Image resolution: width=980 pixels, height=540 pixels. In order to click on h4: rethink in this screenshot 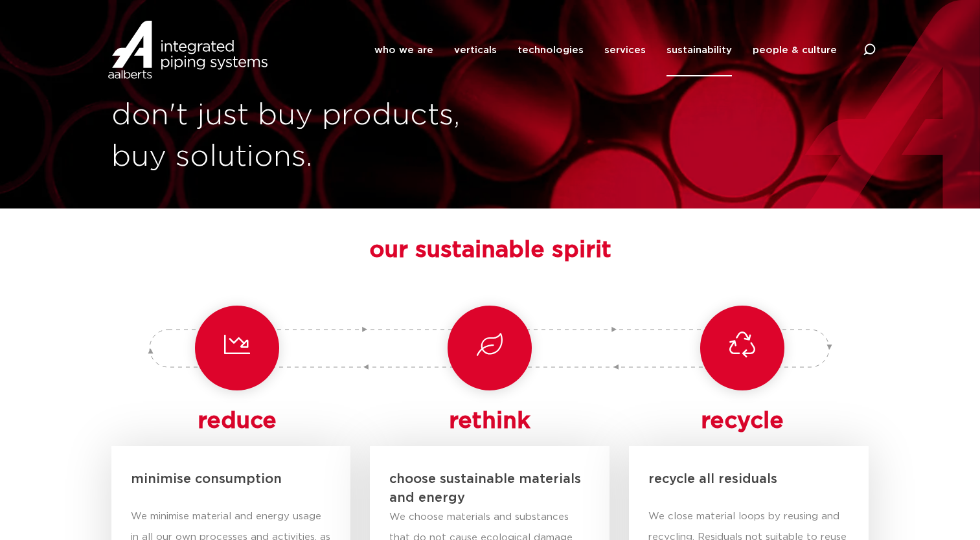, I will do `click(490, 422)`.